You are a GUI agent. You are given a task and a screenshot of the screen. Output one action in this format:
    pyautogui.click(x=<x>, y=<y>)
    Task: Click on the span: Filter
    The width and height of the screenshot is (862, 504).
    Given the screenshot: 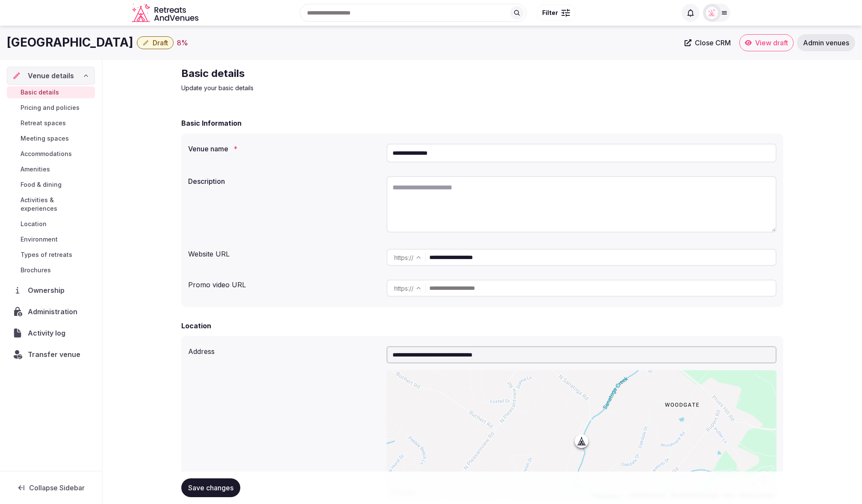 What is the action you would take?
    pyautogui.click(x=550, y=13)
    